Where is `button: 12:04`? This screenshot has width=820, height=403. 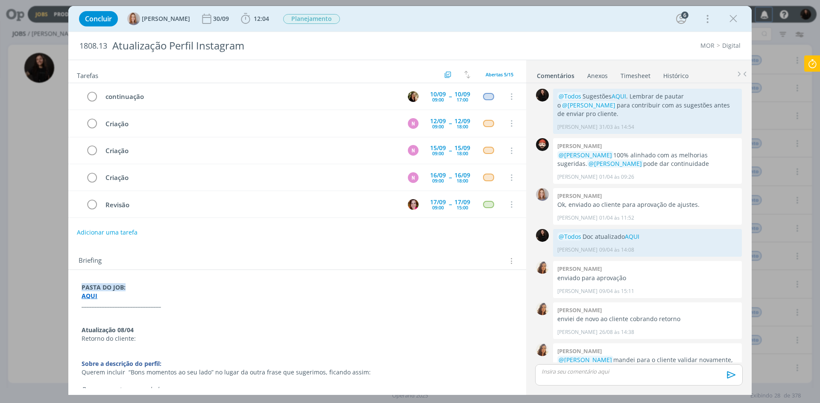
button: 12:04 is located at coordinates (255, 19).